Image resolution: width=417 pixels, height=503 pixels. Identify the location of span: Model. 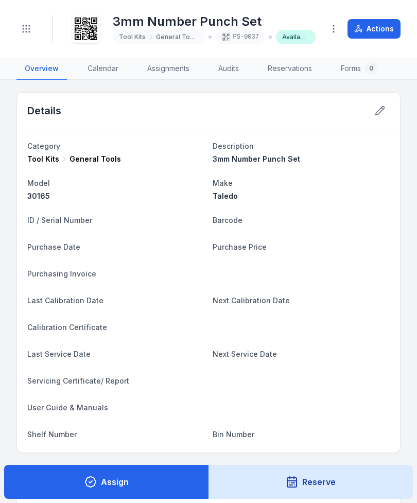
(39, 183).